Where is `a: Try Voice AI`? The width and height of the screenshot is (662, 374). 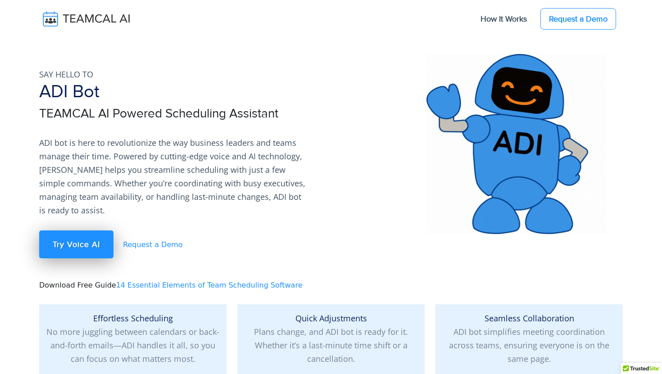
a: Try Voice AI is located at coordinates (76, 245).